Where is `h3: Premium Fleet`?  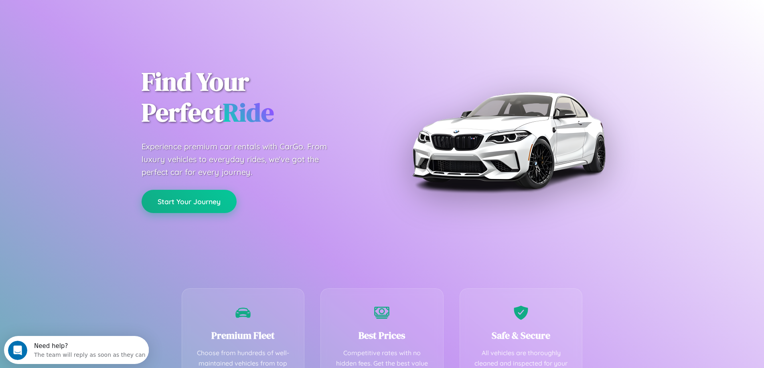 h3: Premium Fleet is located at coordinates (243, 335).